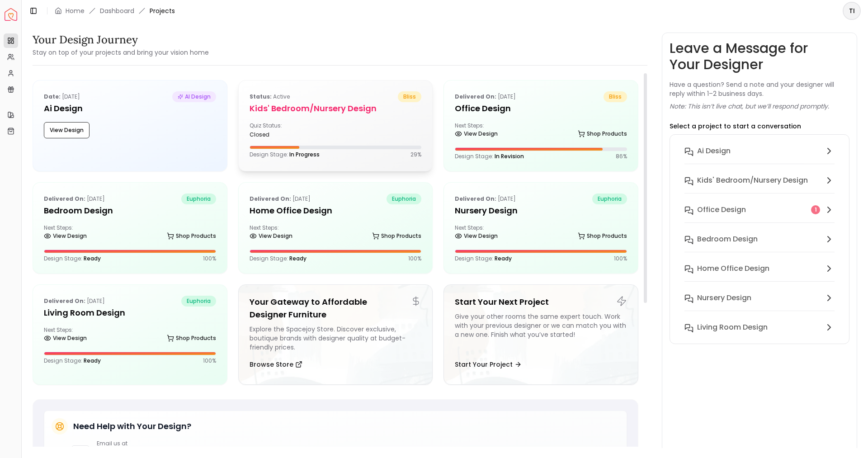 This screenshot has width=868, height=458. Describe the element at coordinates (722, 210) in the screenshot. I see `h6: Office design` at that location.